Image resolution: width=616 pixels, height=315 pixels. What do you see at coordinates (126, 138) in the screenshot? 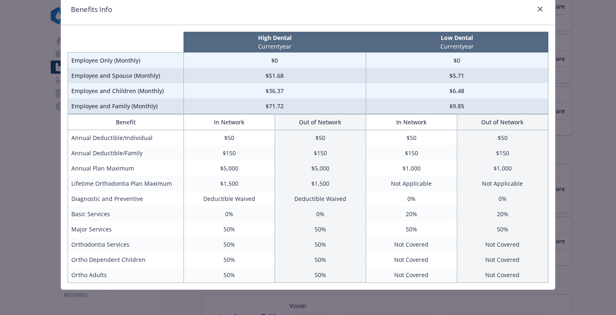
I see `td: Annual Deductible/Individual` at bounding box center [126, 138].